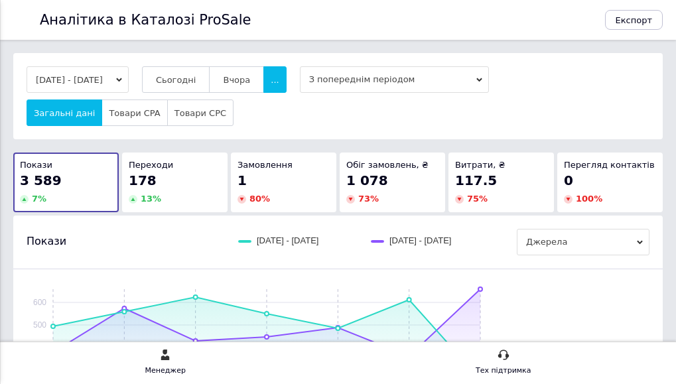 The height and width of the screenshot is (384, 676). I want to click on button: Сьогодні, so click(176, 80).